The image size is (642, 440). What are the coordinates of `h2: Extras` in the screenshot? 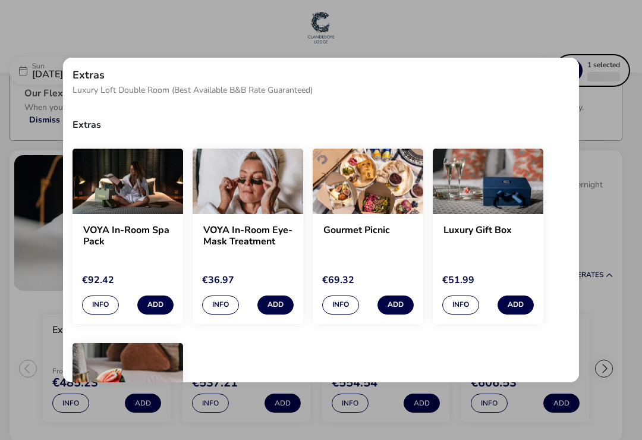 It's located at (89, 75).